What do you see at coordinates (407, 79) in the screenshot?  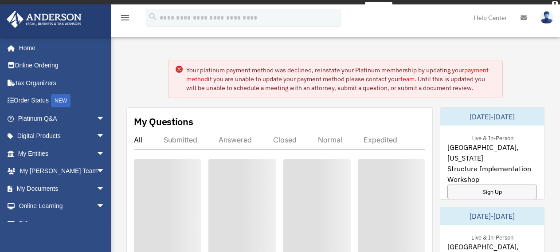 I see `a: team` at bounding box center [407, 79].